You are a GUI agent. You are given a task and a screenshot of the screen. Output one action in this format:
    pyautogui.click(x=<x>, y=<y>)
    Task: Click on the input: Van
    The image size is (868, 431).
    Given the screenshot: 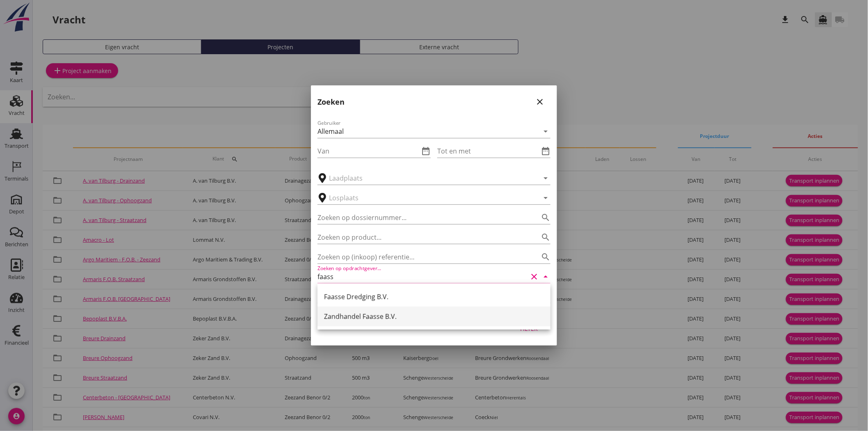 What is the action you would take?
    pyautogui.click(x=368, y=151)
    